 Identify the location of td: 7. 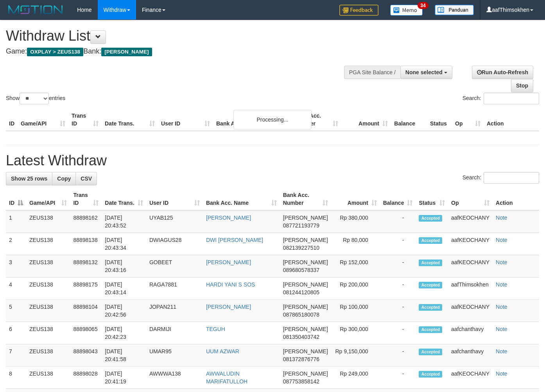
(16, 355).